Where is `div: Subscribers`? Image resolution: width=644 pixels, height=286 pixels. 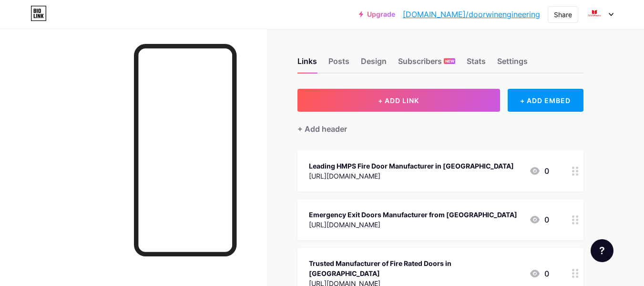 div: Subscribers is located at coordinates (426, 64).